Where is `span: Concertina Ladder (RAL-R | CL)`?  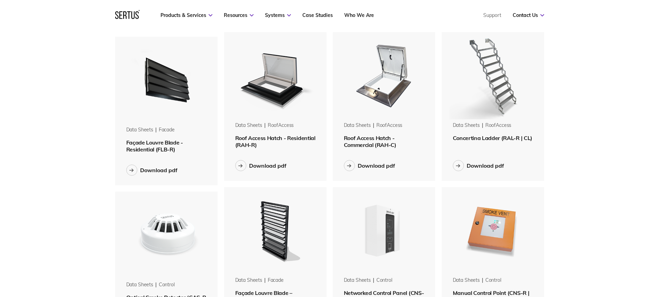 span: Concertina Ladder (RAL-R | CL) is located at coordinates (493, 138).